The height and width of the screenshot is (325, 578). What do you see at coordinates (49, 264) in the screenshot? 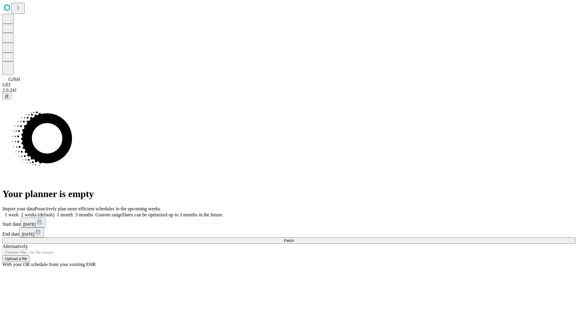
I see `span: With your OR schedule from your existing EHR` at bounding box center [49, 264].